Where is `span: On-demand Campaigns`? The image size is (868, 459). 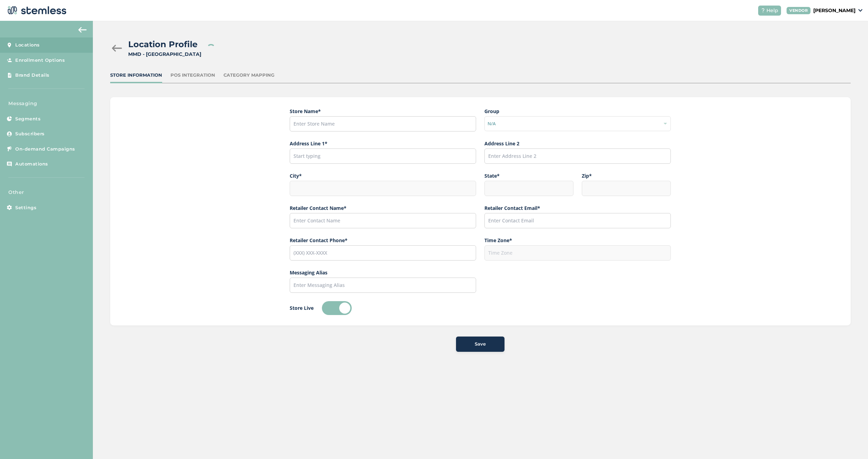
span: On-demand Campaigns is located at coordinates (45, 149).